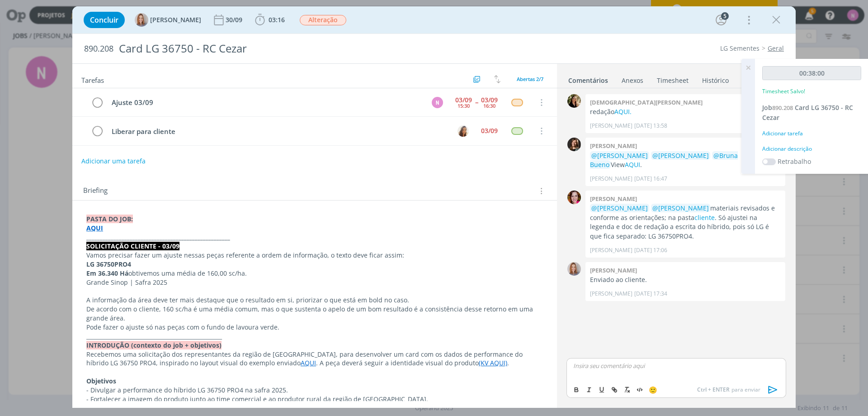 This screenshot has width=868, height=416. Describe the element at coordinates (530, 79) in the screenshot. I see `span: Abertas 2/7` at that location.